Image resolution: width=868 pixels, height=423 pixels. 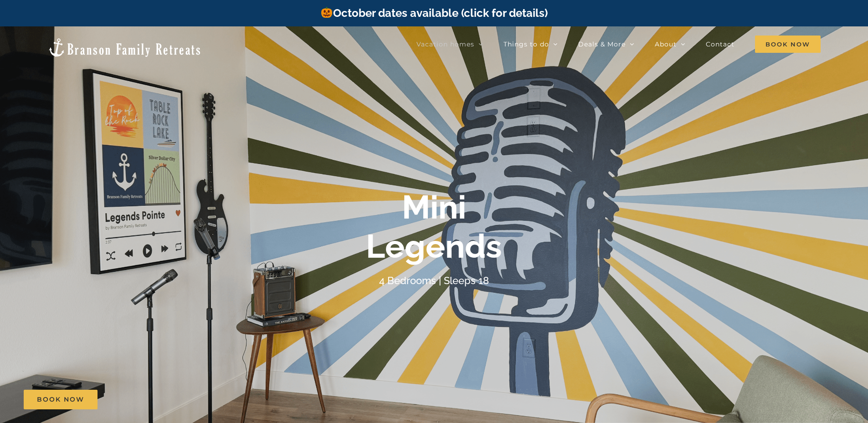 What do you see at coordinates (124, 47) in the screenshot?
I see `img: Branson Family Retreats Logo` at bounding box center [124, 47].